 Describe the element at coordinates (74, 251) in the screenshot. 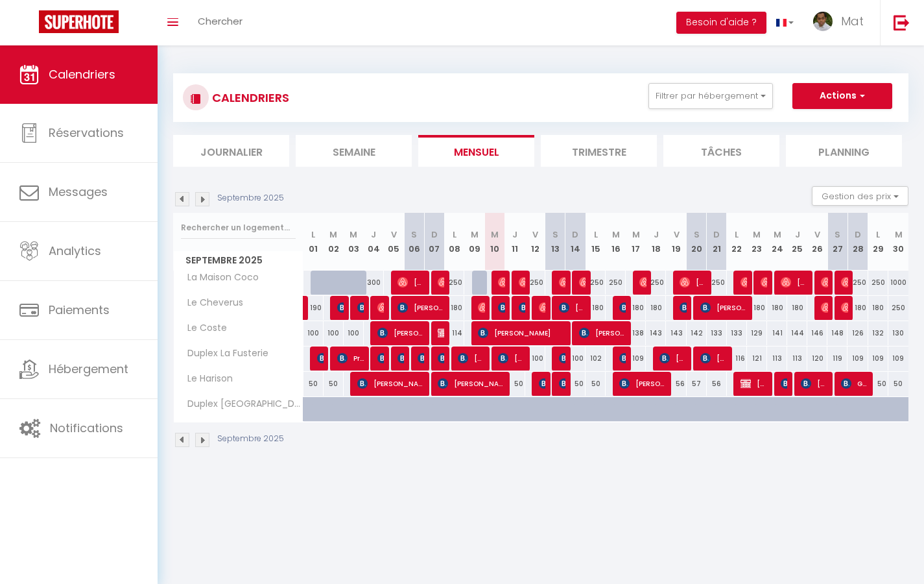

I see `span: Analytics` at that location.